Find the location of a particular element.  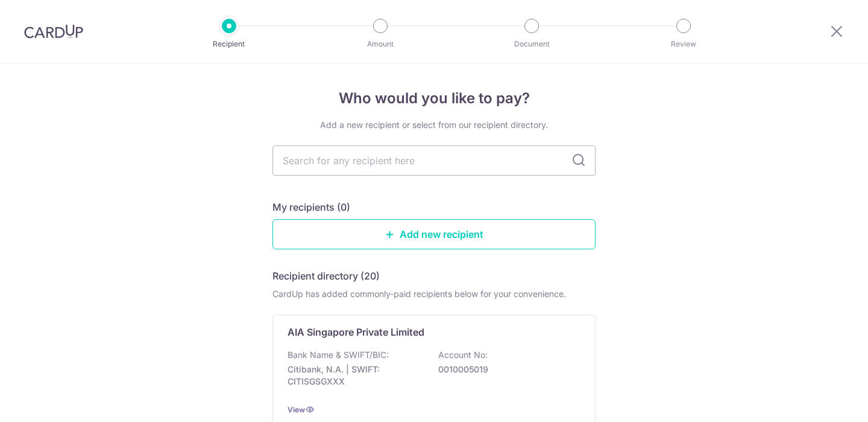

p: 0010005019 is located at coordinates (506, 369).